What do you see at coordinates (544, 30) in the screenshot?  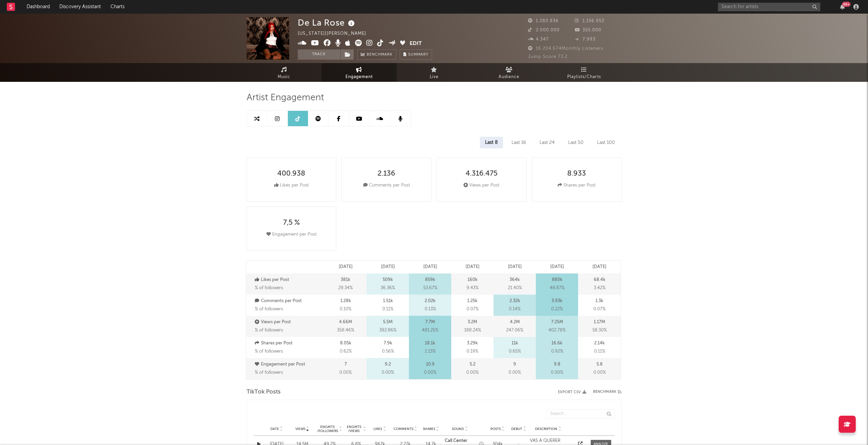 I see `span: 2.000.000` at bounding box center [544, 30].